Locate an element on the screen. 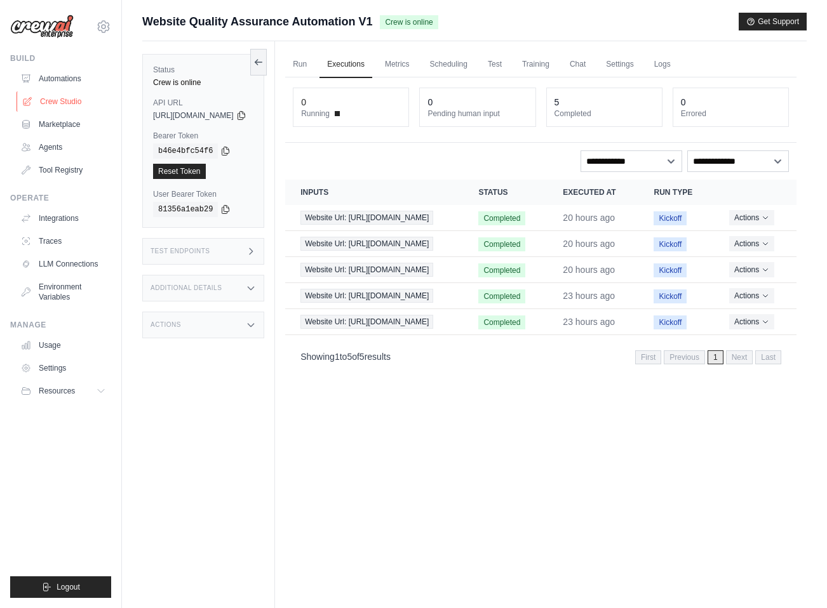  dt: Errored is located at coordinates (730, 114).